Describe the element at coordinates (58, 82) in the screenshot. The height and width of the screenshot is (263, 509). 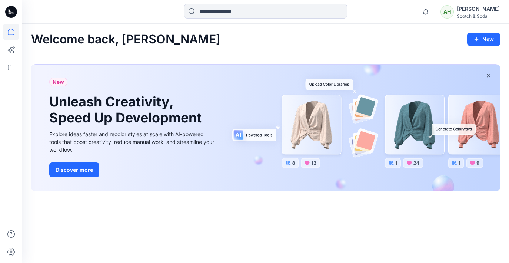
I see `span: New` at that location.